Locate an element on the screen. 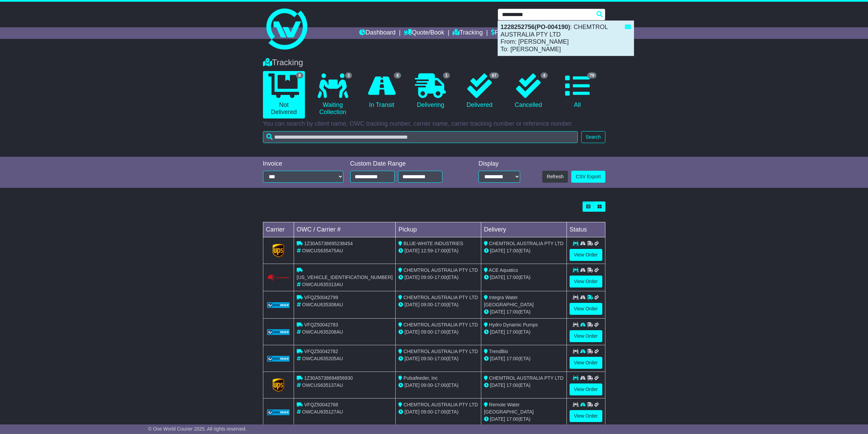 This screenshot has width=868, height=434. img: Couriers_Please.png is located at coordinates (278, 277).